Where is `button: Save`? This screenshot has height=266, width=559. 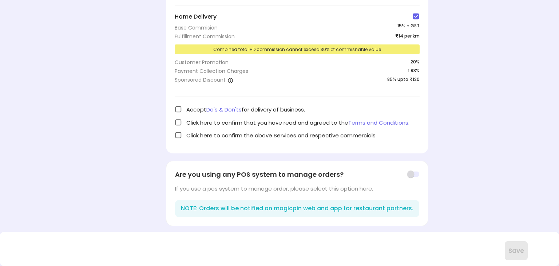 button: Save is located at coordinates (517, 251).